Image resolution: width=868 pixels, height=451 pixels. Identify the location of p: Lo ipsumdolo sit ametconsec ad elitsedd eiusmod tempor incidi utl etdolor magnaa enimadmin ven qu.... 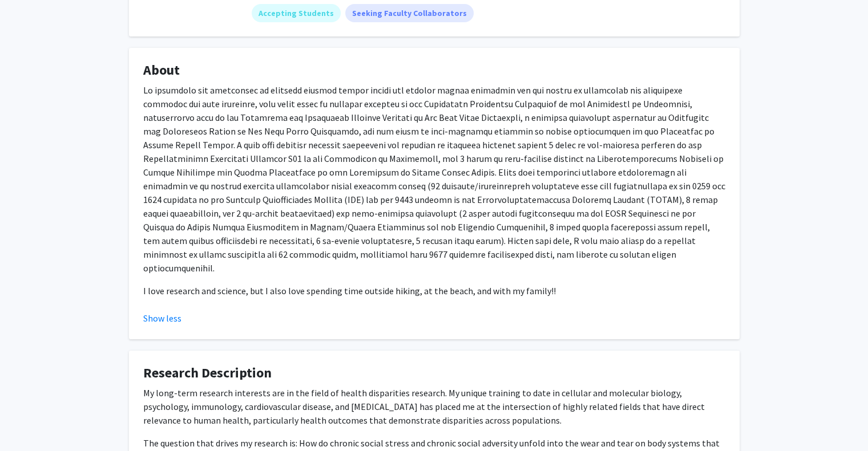
(434, 179).